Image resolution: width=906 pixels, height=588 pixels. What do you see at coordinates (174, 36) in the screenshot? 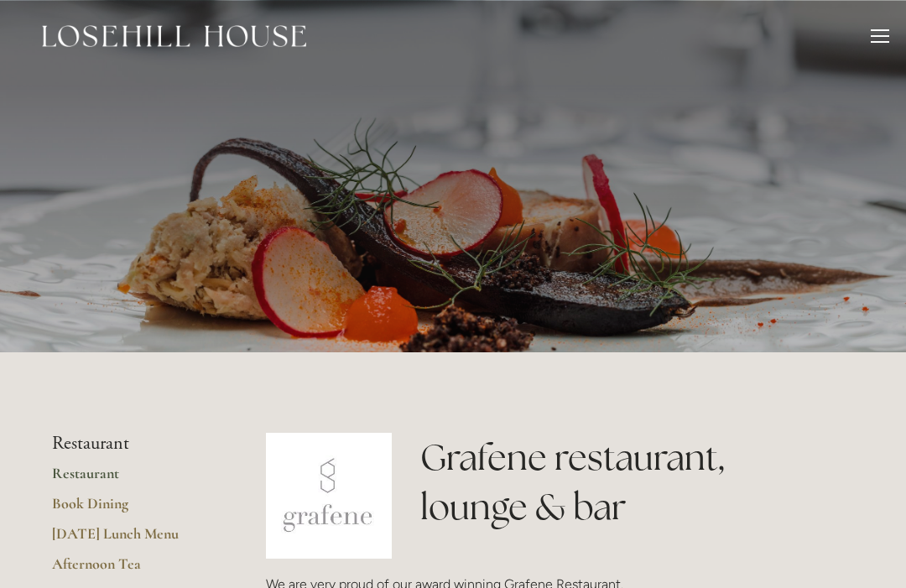
I see `img: Losehill House` at bounding box center [174, 36].